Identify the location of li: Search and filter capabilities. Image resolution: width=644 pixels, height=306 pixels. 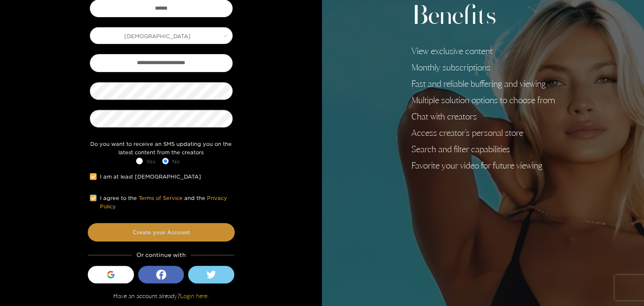
(483, 149).